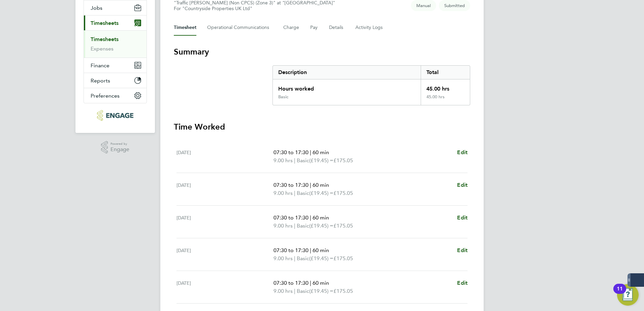 The width and height of the screenshot is (644, 311). I want to click on div: For "Countryside Properties UK Ltd", so click(254, 8).